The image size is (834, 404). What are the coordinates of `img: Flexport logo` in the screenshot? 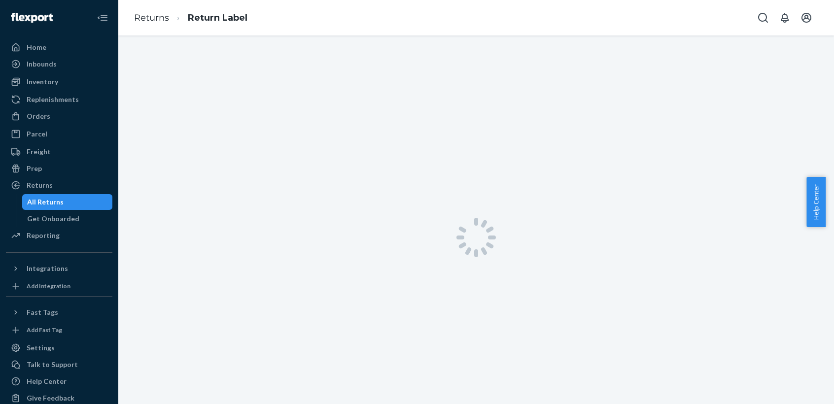 It's located at (32, 18).